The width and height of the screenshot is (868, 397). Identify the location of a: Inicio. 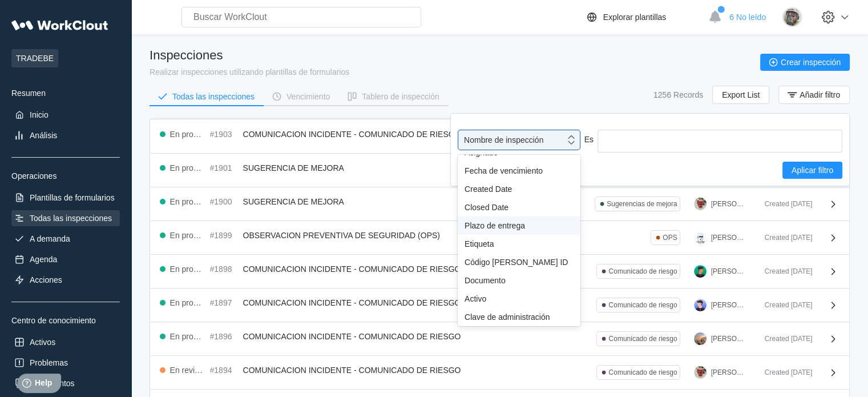
(66, 115).